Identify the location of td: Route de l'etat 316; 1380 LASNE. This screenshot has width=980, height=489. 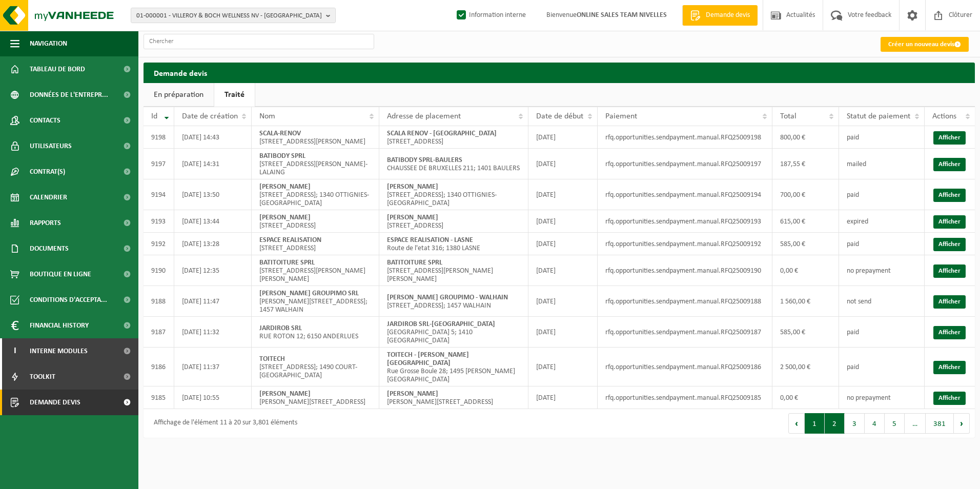
(453, 244).